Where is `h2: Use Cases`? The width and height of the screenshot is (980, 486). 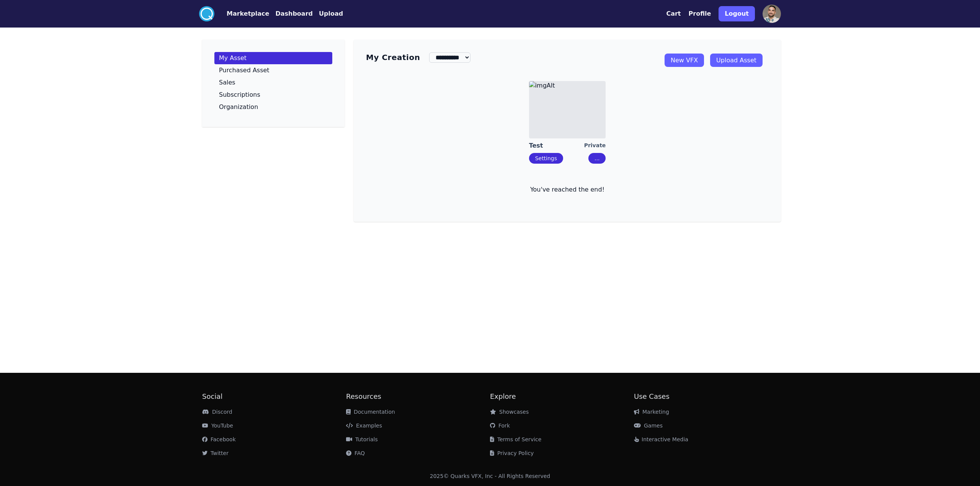
h2: Use Cases is located at coordinates (706, 397).